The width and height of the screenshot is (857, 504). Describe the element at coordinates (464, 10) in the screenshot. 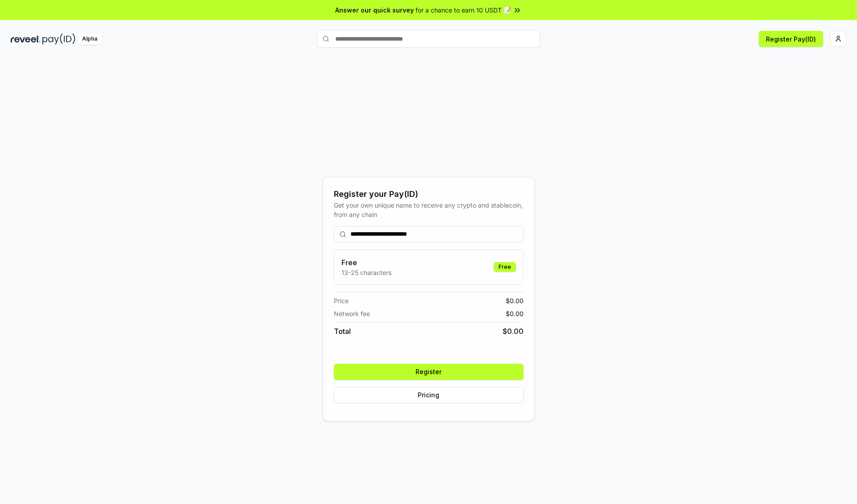

I see `span: for a chance to earn 10 USDT 📝` at that location.